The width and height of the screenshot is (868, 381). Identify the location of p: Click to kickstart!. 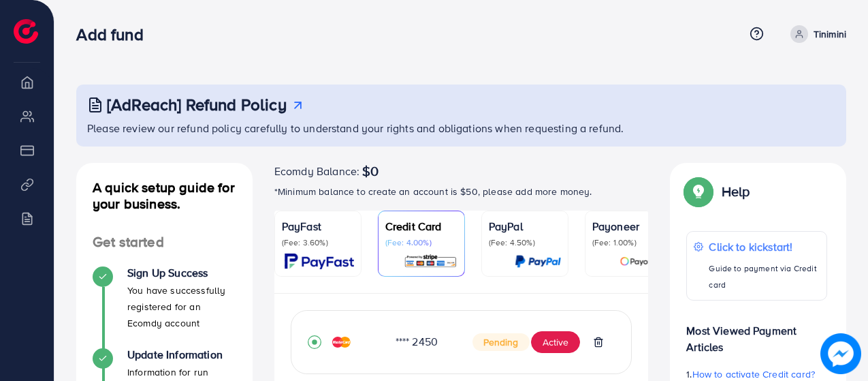
(764, 247).